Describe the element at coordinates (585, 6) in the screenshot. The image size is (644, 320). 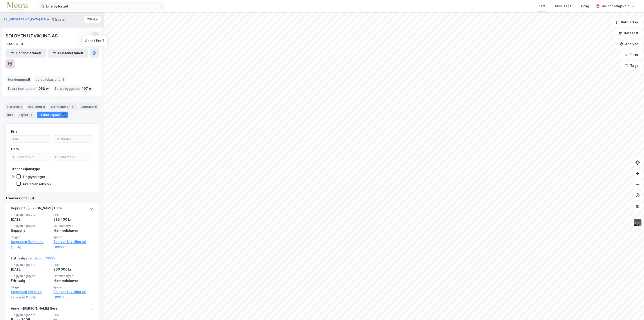
I see `div: Bolig` at that location.